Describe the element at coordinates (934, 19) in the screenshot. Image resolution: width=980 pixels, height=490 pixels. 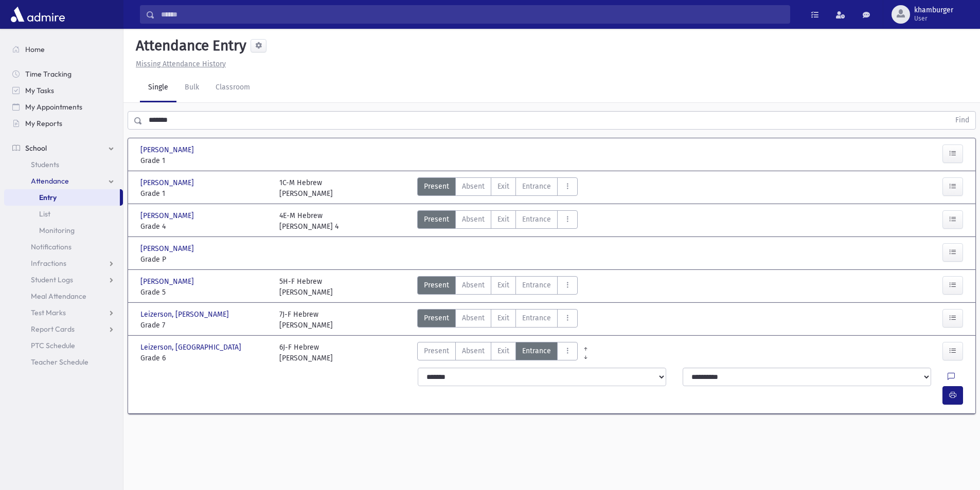
I see `span: User` at that location.